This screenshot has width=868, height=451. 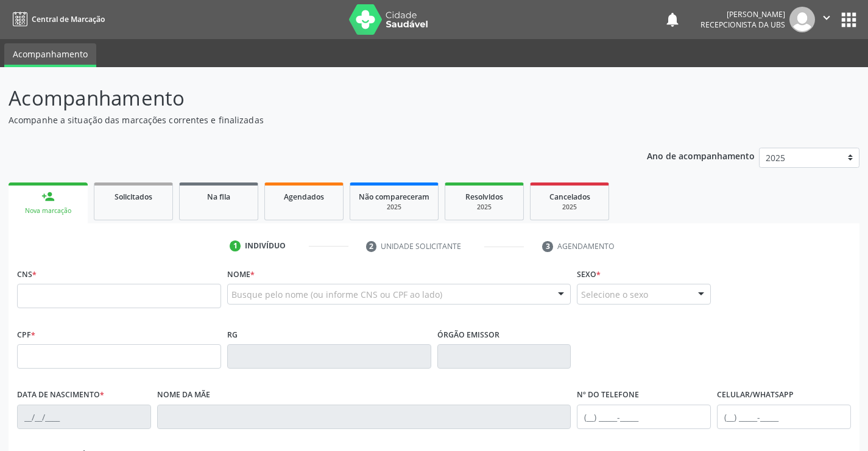 What do you see at coordinates (615, 294) in the screenshot?
I see `span: Selecione o sexo` at bounding box center [615, 294].